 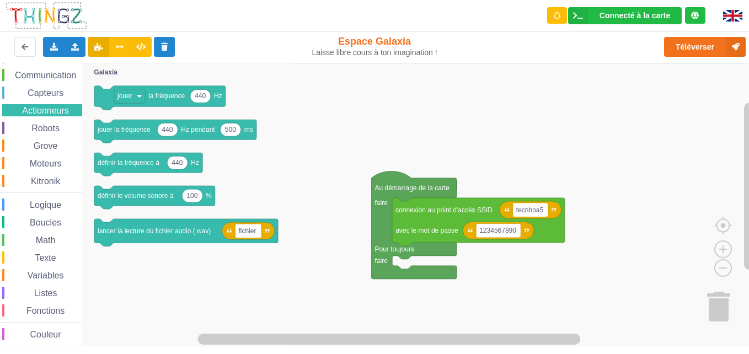 What do you see at coordinates (46, 293) in the screenshot?
I see `span: Listes` at bounding box center [46, 293].